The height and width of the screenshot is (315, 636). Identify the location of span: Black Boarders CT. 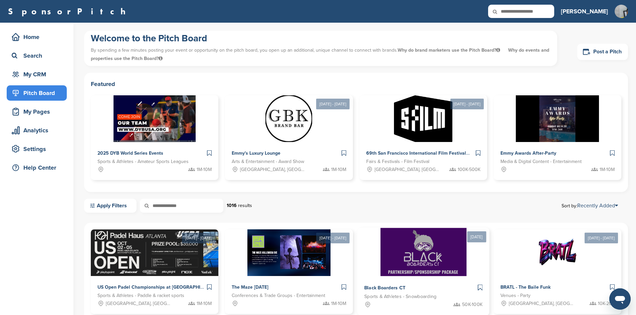
(384, 288).